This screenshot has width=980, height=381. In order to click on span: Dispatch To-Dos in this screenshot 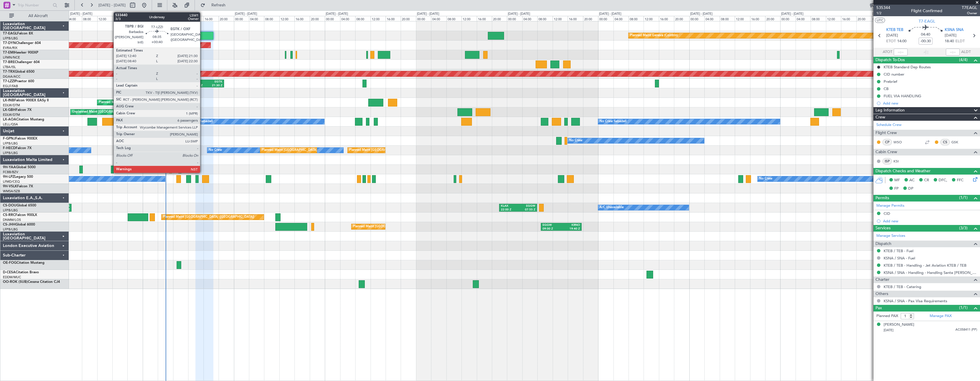, I will do `click(890, 60)`.